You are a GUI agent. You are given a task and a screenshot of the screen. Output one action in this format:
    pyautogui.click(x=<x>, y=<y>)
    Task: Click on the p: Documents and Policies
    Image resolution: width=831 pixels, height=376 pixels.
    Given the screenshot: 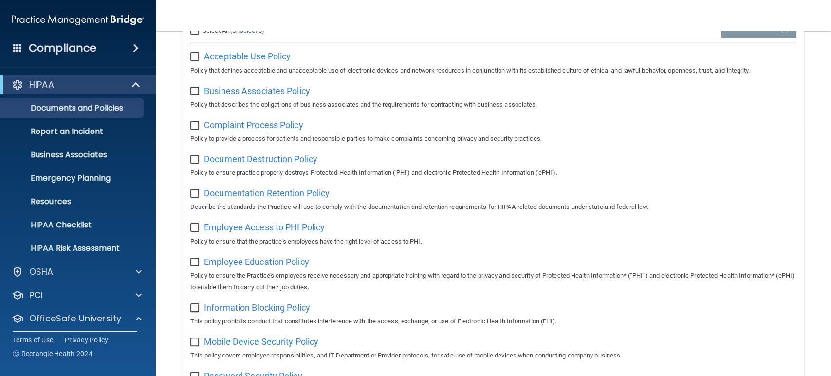 What is the action you would take?
    pyautogui.click(x=73, y=108)
    